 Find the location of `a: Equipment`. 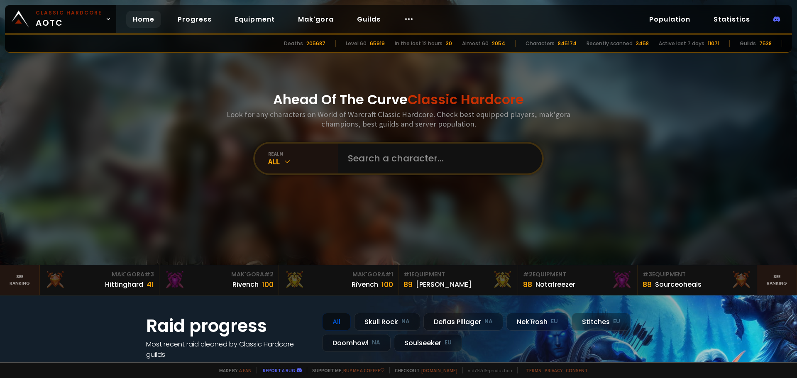

a: Equipment is located at coordinates (255, 19).